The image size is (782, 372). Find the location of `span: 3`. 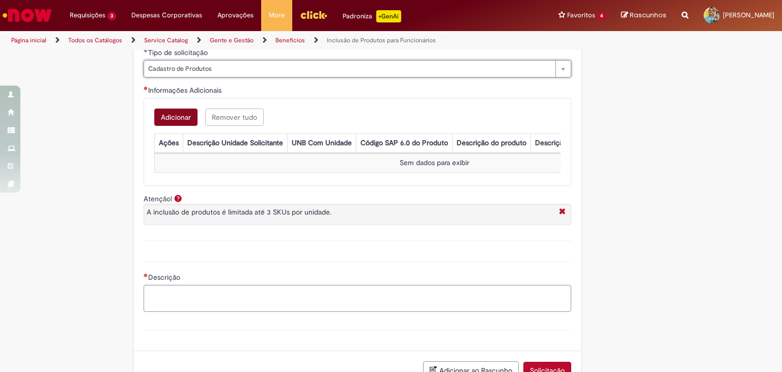

span: 3 is located at coordinates (112, 16).